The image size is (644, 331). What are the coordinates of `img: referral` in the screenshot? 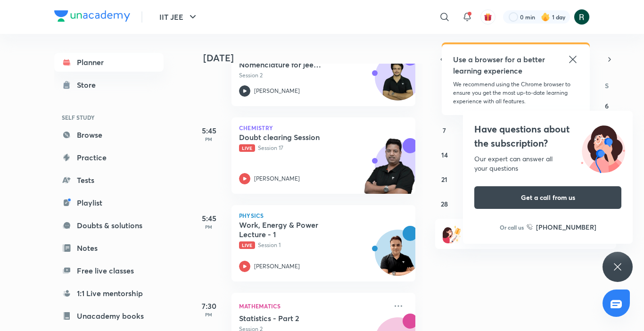 It's located at (452, 234).